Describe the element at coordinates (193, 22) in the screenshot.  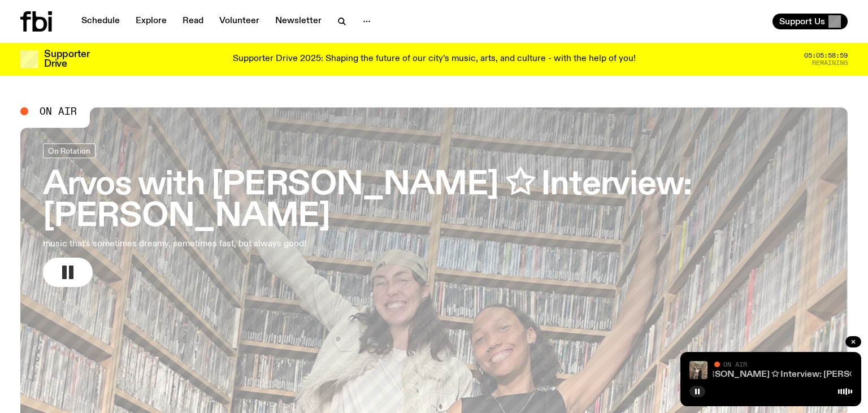
I see `a: Read` at that location.